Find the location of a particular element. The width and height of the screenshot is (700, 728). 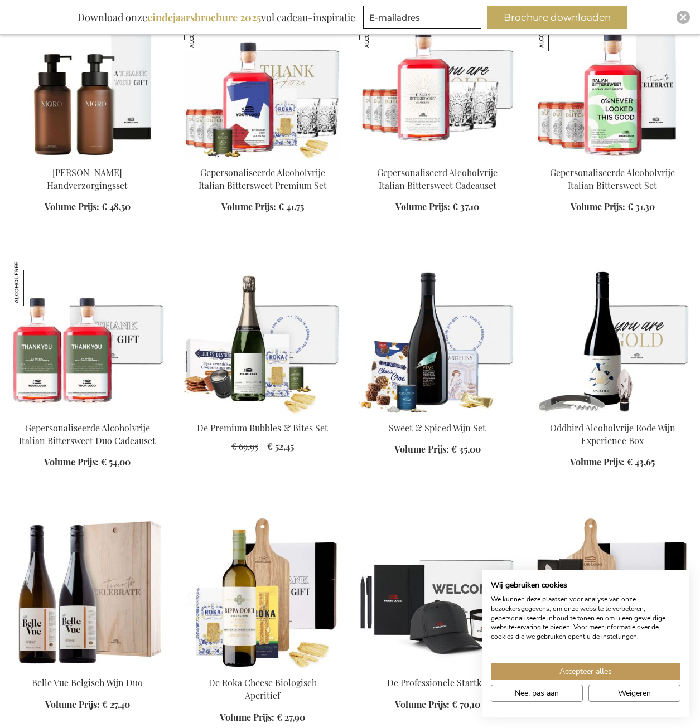

a: Gepersonaliseerde Alcoholvrije Italian Bittersweet Premium Set is located at coordinates (262, 179).